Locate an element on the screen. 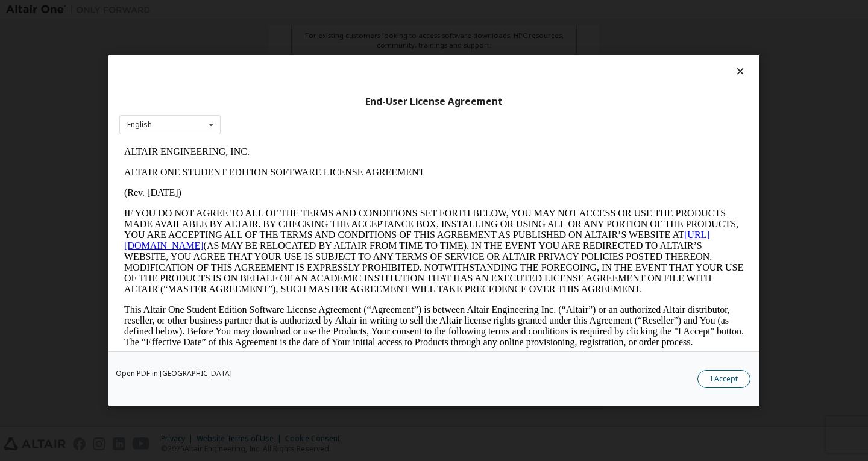 The height and width of the screenshot is (461, 868). div: End-User License Agreement is located at coordinates (434, 102).